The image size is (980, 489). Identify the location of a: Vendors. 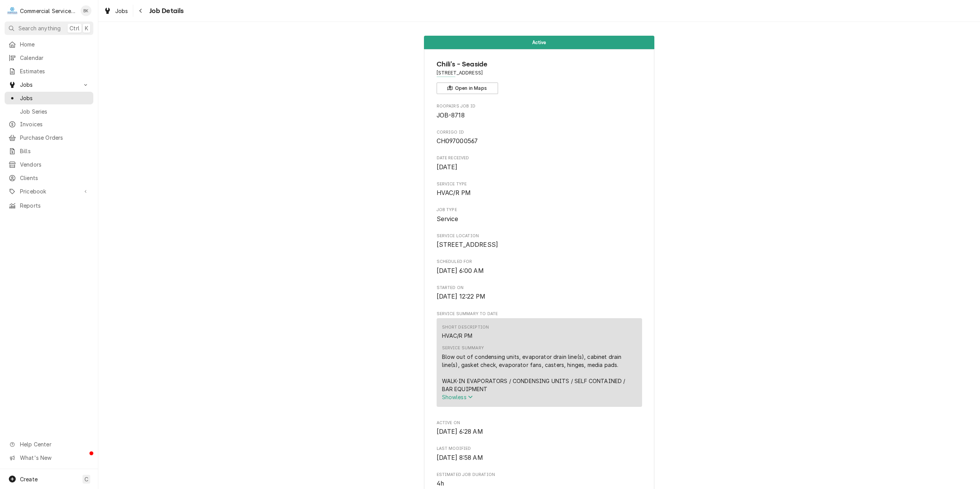
(48, 164).